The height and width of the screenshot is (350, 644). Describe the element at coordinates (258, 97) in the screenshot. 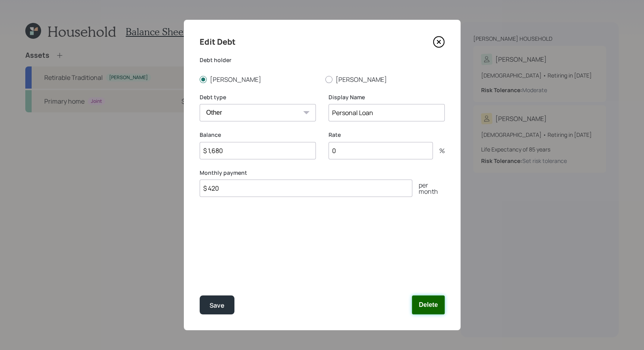

I see `label: Debt type` at that location.